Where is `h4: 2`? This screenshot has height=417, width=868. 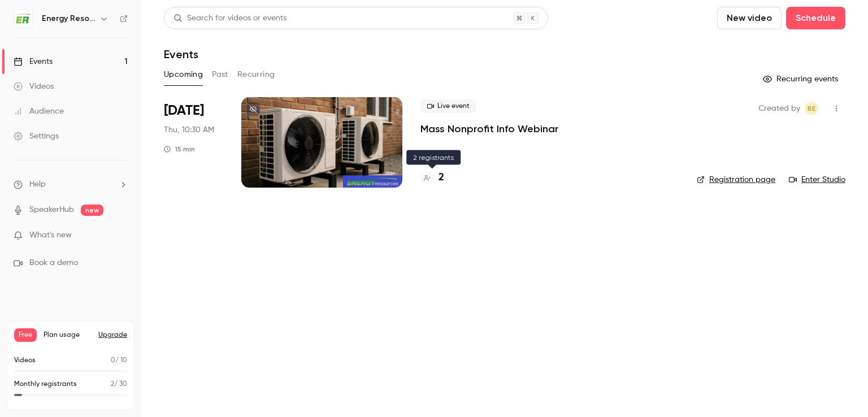
h4: 2 is located at coordinates (441, 177).